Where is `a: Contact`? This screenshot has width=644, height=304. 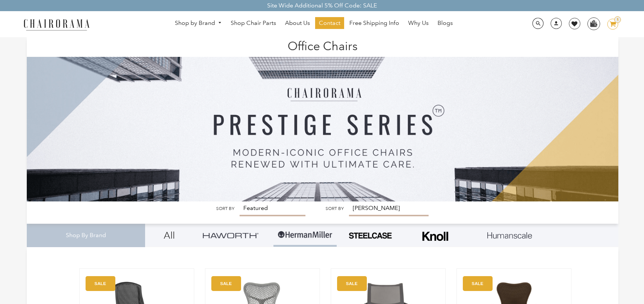
a: Contact is located at coordinates (330, 23).